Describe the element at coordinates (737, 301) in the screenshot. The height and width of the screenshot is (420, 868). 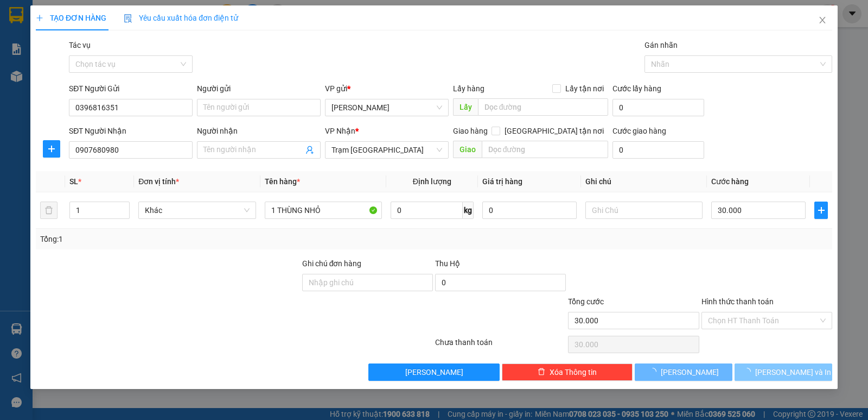
I see `label: Hình thức thanh toán` at that location.